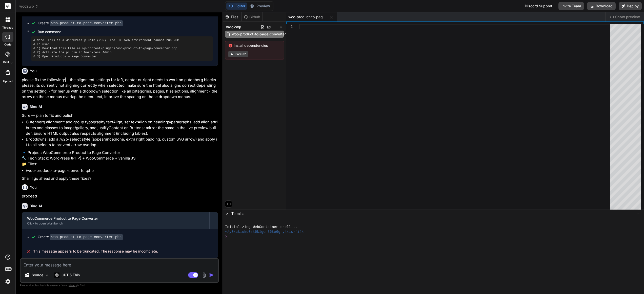 Image resolution: width=644 pixels, height=294 pixels. I want to click on div: 1, so click(290, 27).